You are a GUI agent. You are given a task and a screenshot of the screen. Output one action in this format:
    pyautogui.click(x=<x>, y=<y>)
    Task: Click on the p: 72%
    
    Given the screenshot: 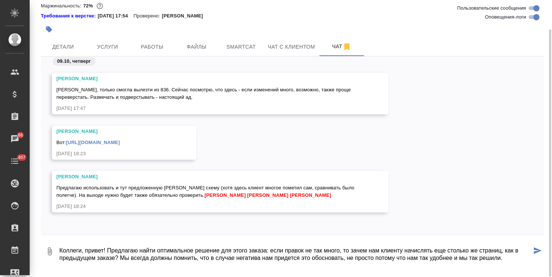 What is the action you would take?
    pyautogui.click(x=89, y=6)
    